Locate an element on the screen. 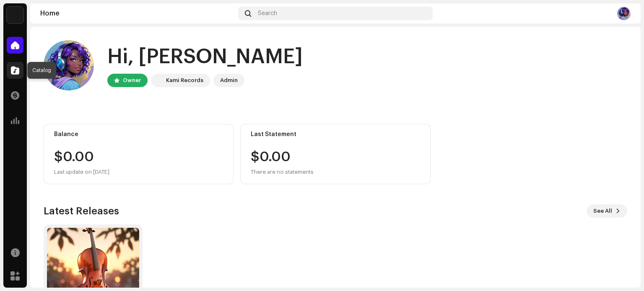 Image resolution: width=644 pixels, height=291 pixels. div: Admin is located at coordinates (229, 81).